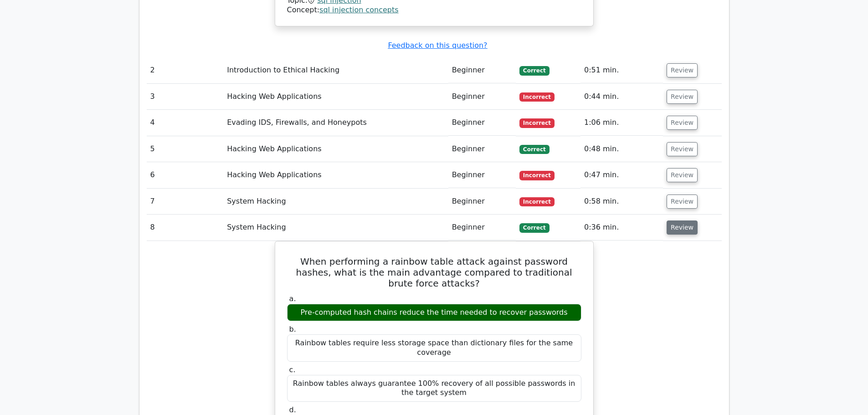  What do you see at coordinates (185, 202) in the screenshot?
I see `td: 7` at bounding box center [185, 202].